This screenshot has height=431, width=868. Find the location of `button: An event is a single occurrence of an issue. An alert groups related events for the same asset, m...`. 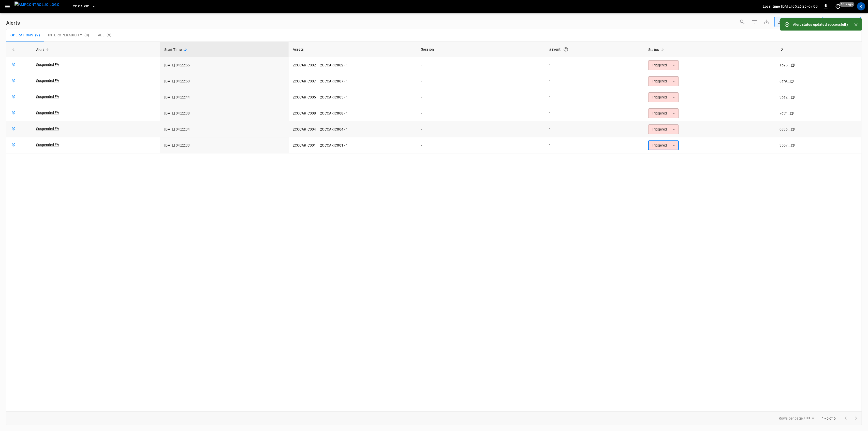

button: An event is a single occurrence of an issue. An alert groups related events for the same asset, m... is located at coordinates (566, 49).